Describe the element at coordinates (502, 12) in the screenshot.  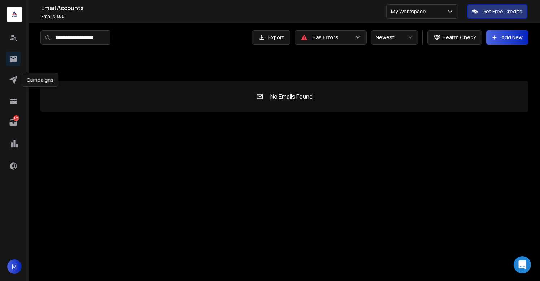
I see `p: Get Free Credits` at that location.